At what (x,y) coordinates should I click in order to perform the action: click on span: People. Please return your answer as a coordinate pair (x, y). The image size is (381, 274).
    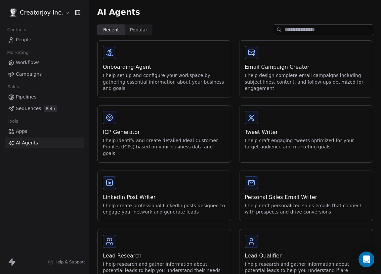
    Looking at the image, I should click on (23, 40).